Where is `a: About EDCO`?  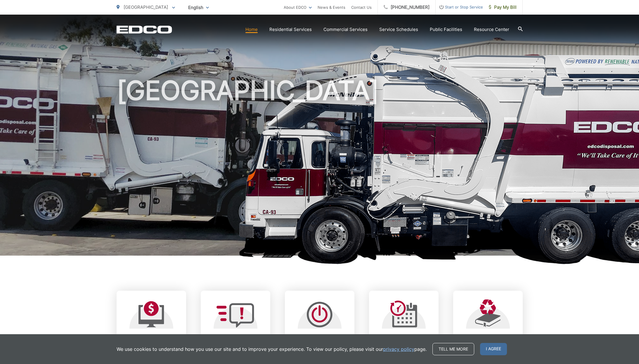 a: About EDCO is located at coordinates (298, 7).